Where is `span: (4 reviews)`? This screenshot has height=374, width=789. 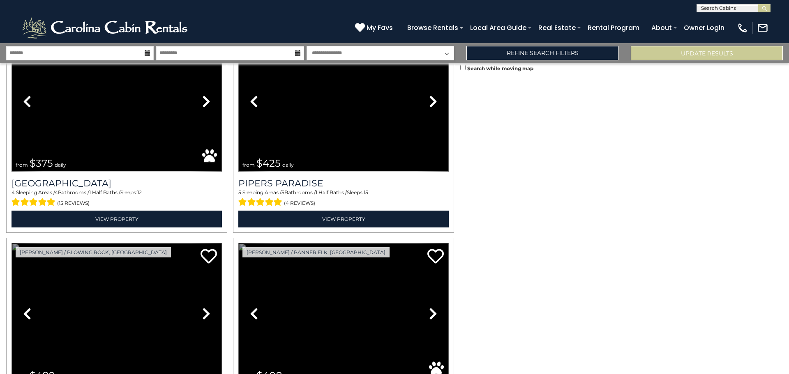
span: (4 reviews) is located at coordinates (299, 203).